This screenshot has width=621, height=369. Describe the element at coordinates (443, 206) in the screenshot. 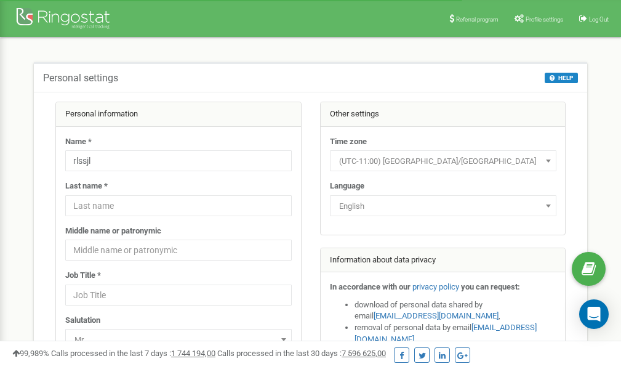

I see `span: English` at that location.